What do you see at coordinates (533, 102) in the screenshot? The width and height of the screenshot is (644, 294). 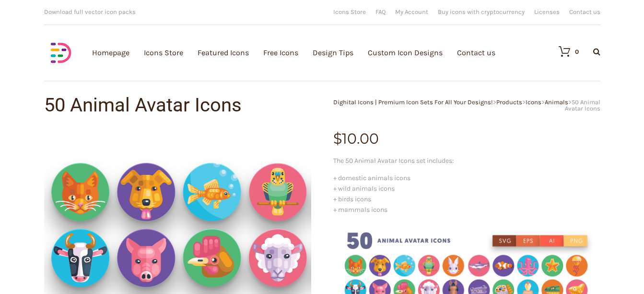 I see `a: Icons` at bounding box center [533, 102].